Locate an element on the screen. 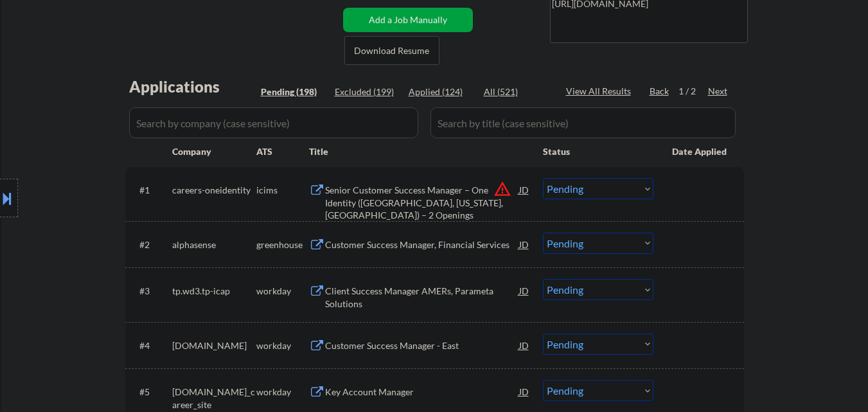  div: icims is located at coordinates (283, 190).